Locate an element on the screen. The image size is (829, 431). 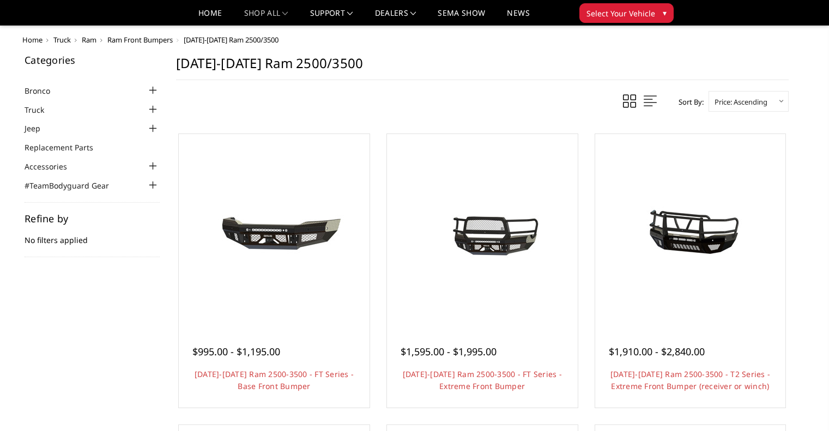
a: Accessories is located at coordinates (52, 166).